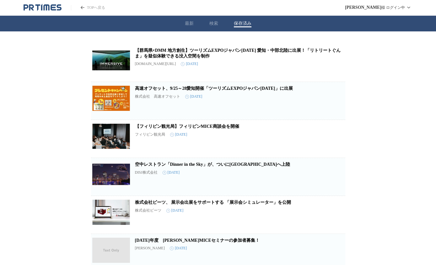 This screenshot has height=265, width=436. I want to click on img: 【フィリピン観光局】フィリピンMICE商談会を開催, so click(111, 136).